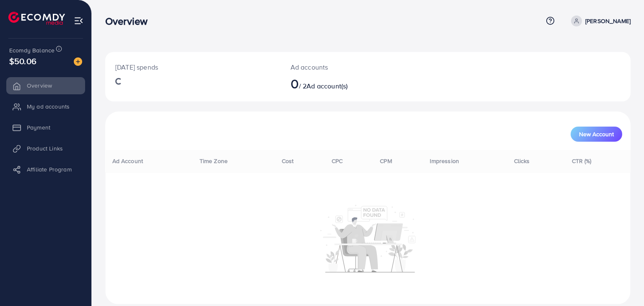  Describe the element at coordinates (346, 67) in the screenshot. I see `p: Ad accounts` at that location.